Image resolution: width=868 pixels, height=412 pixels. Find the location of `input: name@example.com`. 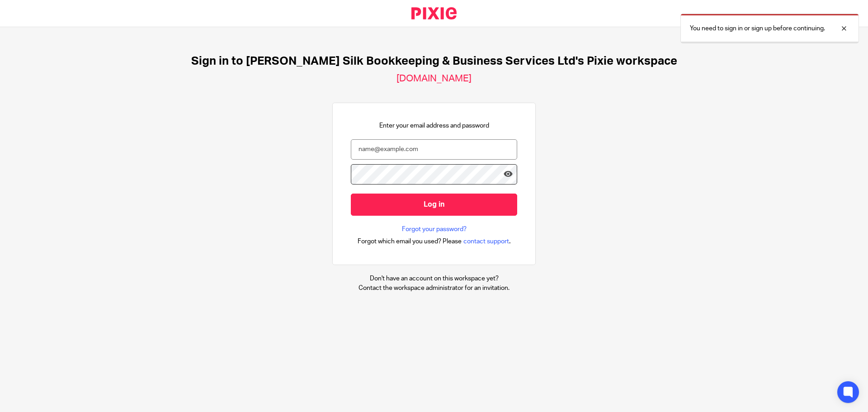

input: name@example.com is located at coordinates (434, 149).